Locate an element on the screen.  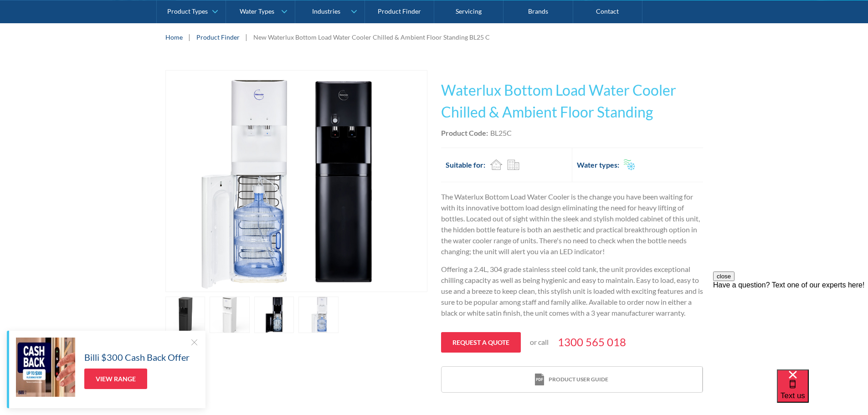
p: The Waterlux Bottom Load Water Cooler is the change you have been waiting for with its innovative... is located at coordinates (572, 224).